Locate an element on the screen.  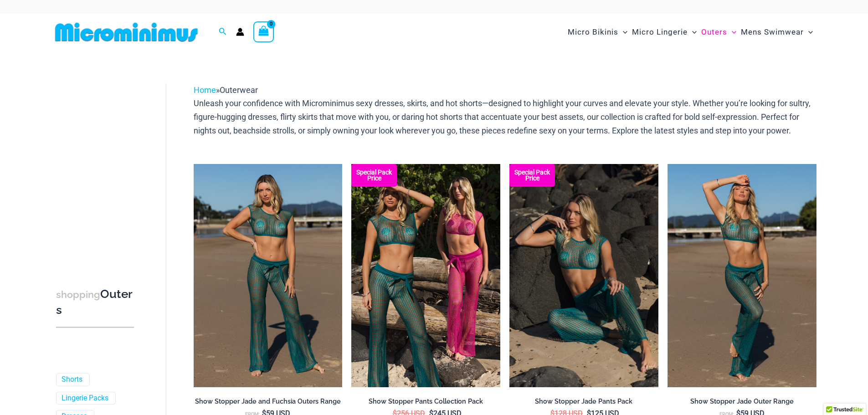
span: Micro Bikinis is located at coordinates (593, 32).